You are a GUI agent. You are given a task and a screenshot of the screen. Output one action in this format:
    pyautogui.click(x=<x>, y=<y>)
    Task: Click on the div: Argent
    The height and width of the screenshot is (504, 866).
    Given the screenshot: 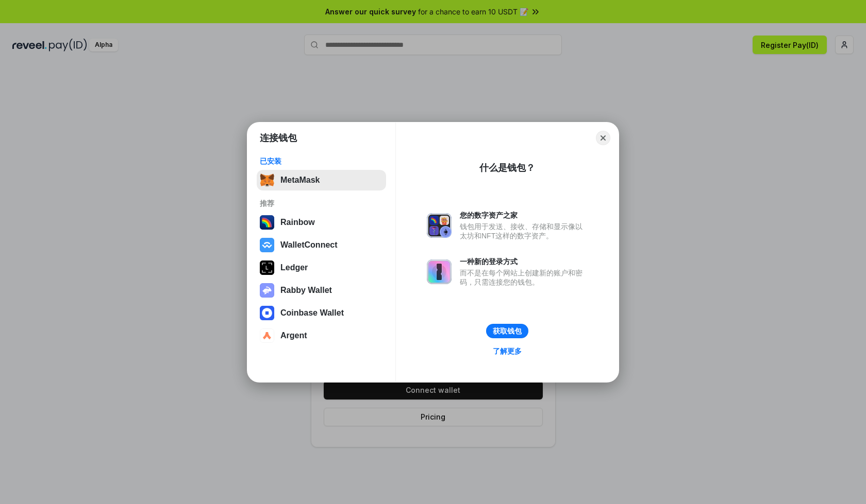 What is the action you would take?
    pyautogui.click(x=294, y=336)
    